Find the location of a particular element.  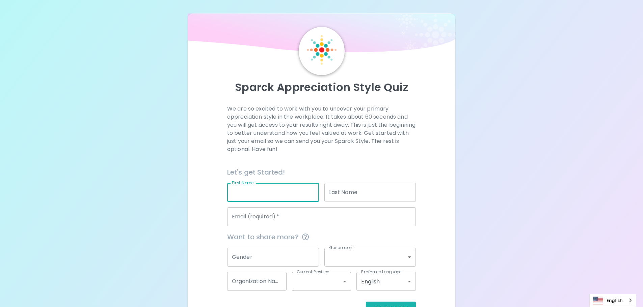

p: Sparck Appreciation Style Quiz is located at coordinates (322, 87).